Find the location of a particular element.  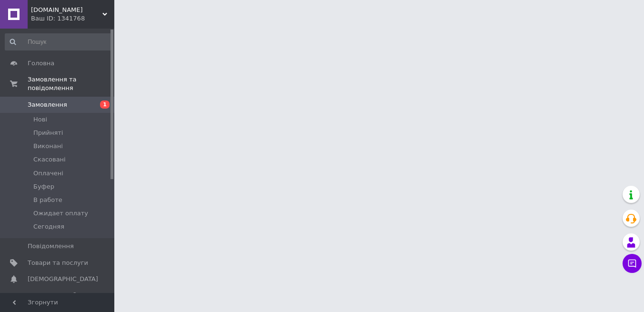

span: Прийняті is located at coordinates (48, 133).